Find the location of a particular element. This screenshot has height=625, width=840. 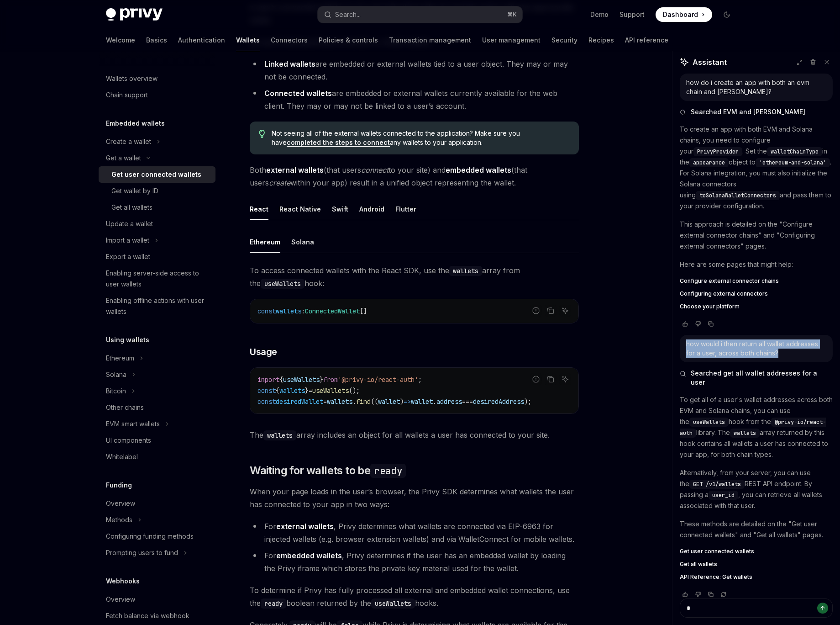

em: create is located at coordinates (279, 183).